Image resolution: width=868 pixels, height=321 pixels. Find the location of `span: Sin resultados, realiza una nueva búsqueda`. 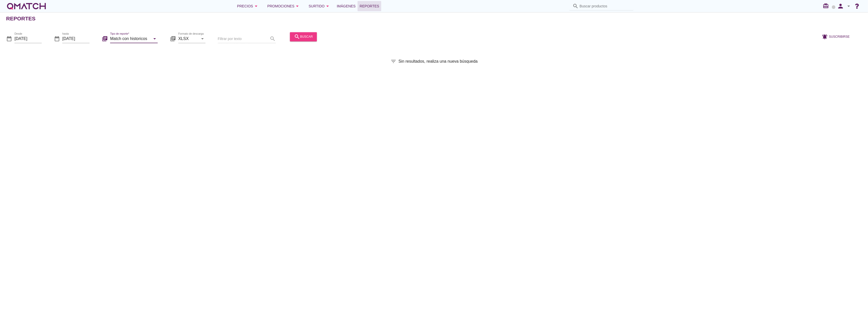

span: Sin resultados, realiza una nueva búsqueda is located at coordinates (438, 61).